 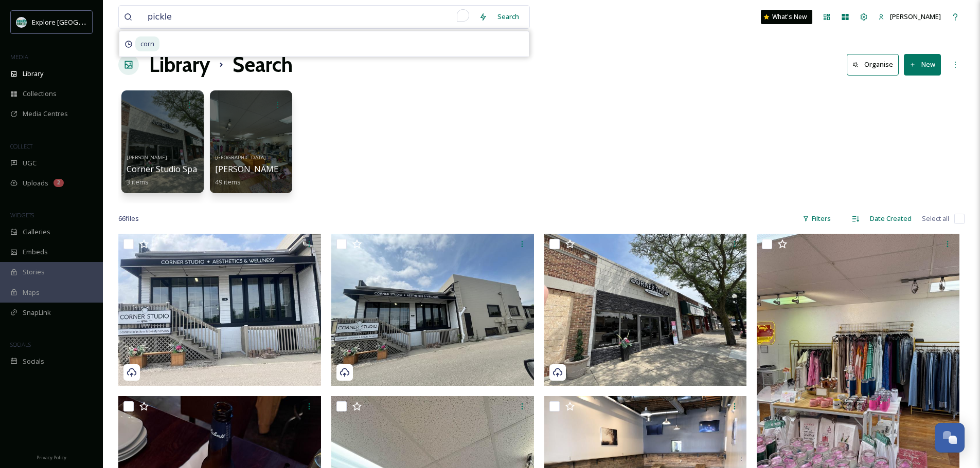 I want to click on div: 2, so click(x=59, y=183).